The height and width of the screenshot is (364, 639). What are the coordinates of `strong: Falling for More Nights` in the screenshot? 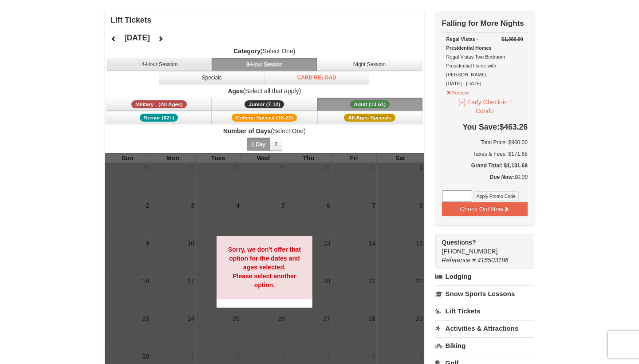 It's located at (482, 23).